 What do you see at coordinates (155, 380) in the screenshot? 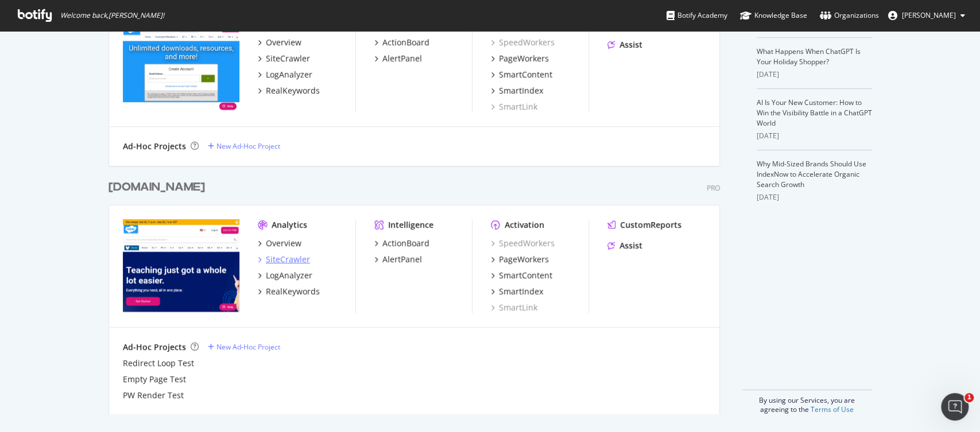
I see `a: Empty Page Test` at bounding box center [155, 380].